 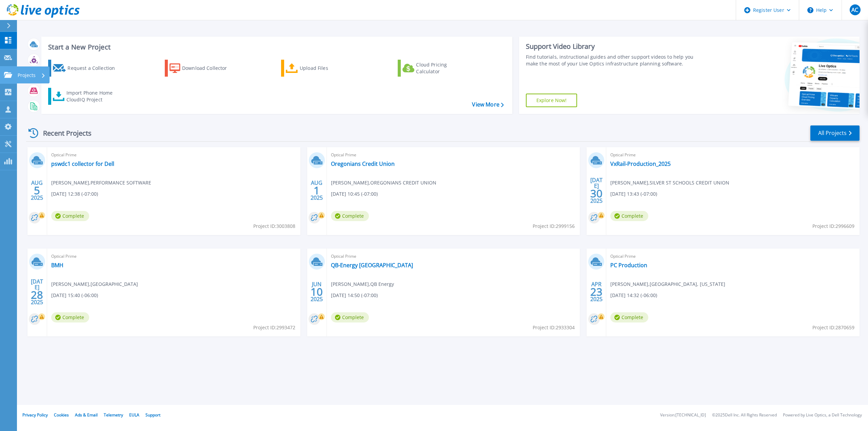 I want to click on span: 5, so click(x=37, y=190).